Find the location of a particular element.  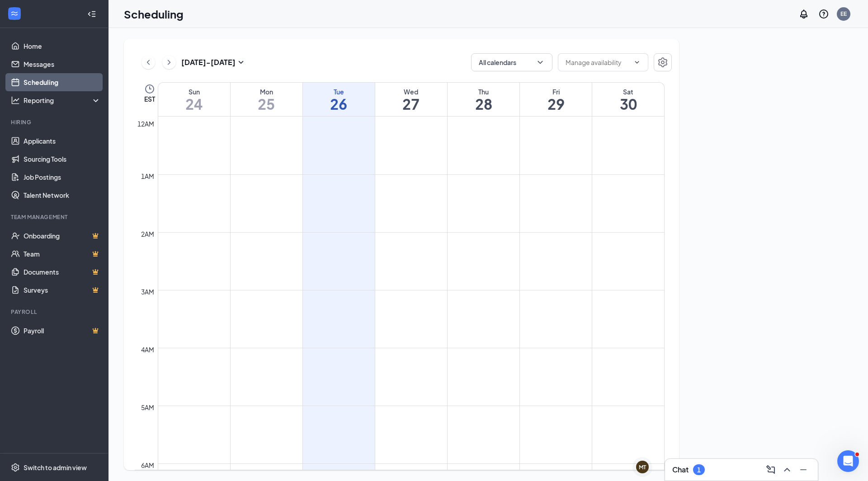

a: Messages is located at coordinates (62, 64).